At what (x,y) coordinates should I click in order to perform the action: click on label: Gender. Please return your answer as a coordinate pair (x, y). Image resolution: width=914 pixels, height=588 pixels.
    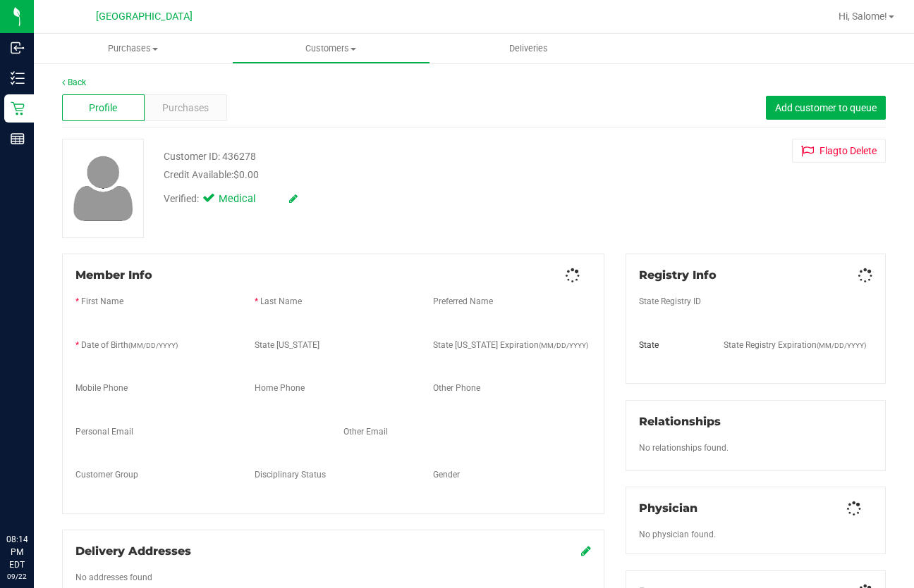
    Looking at the image, I should click on (447, 475).